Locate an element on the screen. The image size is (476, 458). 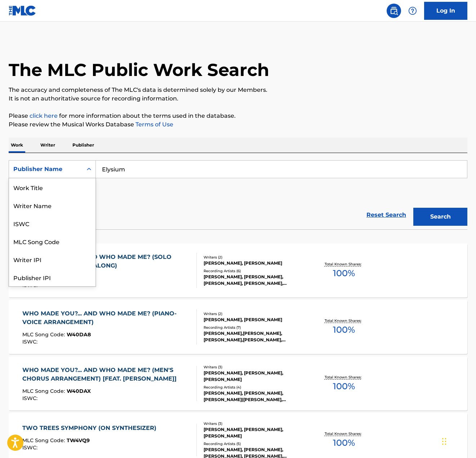
div: Recording Artists ( 4 ) is located at coordinates (254, 387).